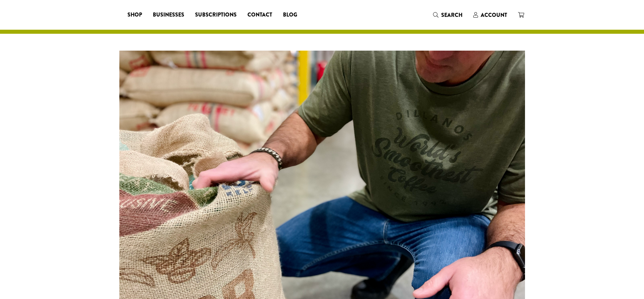  What do you see at coordinates (135, 15) in the screenshot?
I see `a: Shop` at bounding box center [135, 15].